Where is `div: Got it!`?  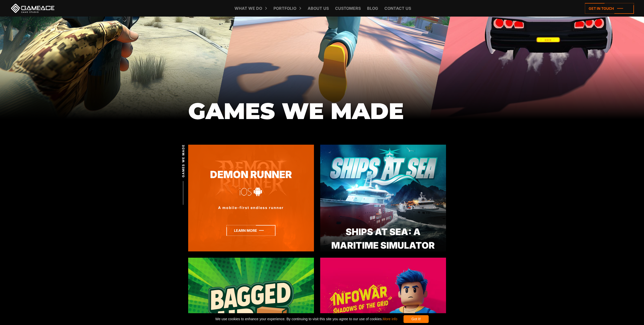 div: Got it! is located at coordinates (416, 319).